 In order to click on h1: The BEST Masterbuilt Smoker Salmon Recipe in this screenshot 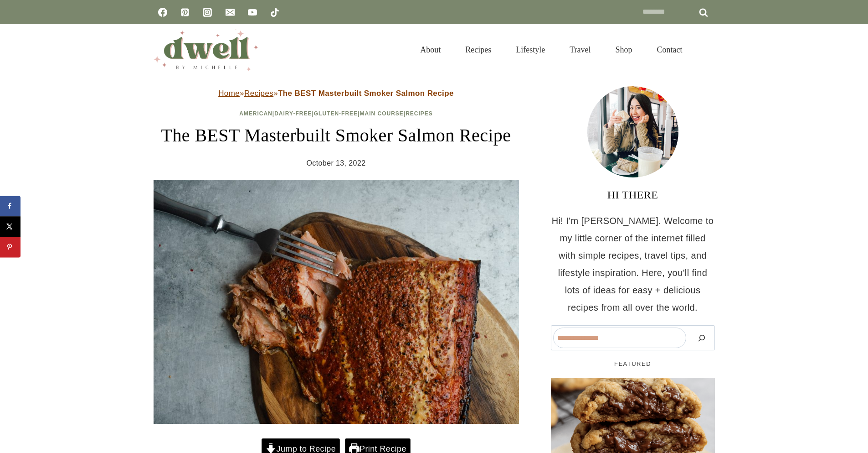, I will do `click(336, 135)`.